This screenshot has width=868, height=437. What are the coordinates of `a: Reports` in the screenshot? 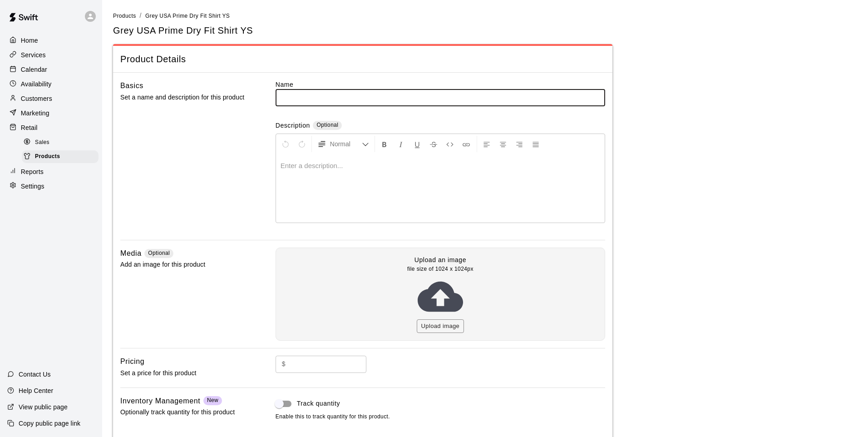 It's located at (51, 172).